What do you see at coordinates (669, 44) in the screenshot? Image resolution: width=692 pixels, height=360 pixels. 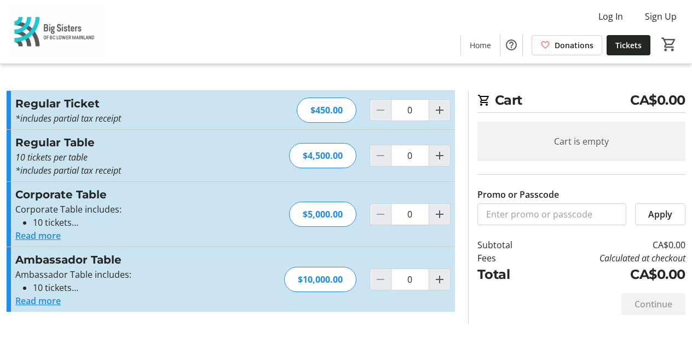 I see `button: Cart` at bounding box center [669, 44].